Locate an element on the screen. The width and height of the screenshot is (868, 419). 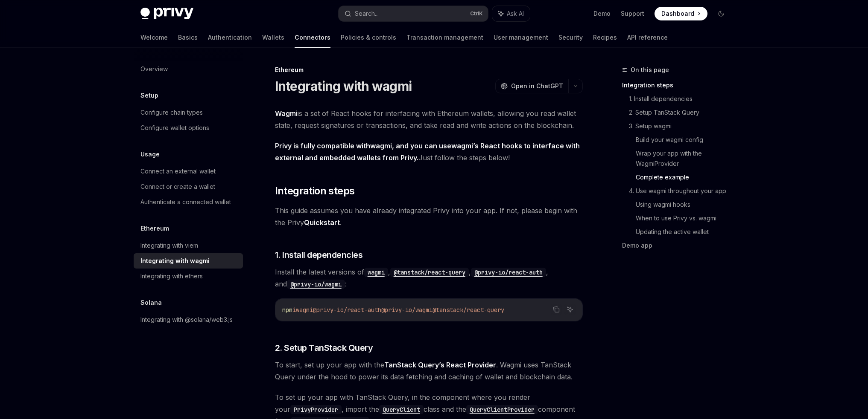
span: npm is located at coordinates (287, 310).